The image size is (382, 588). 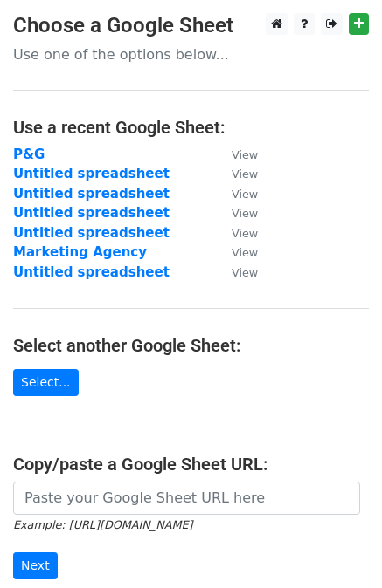 What do you see at coordinates (35, 566) in the screenshot?
I see `input: Next` at bounding box center [35, 566].